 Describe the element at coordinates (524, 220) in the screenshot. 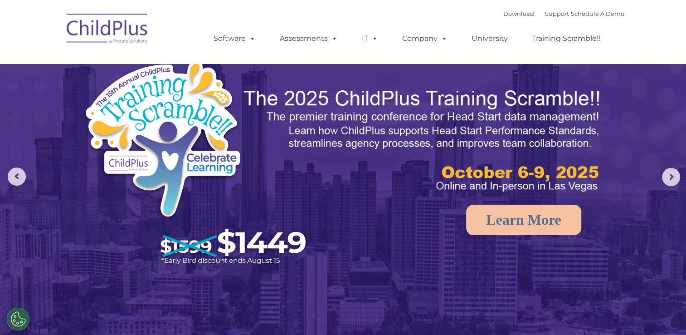

I see `a: Learn More` at that location.